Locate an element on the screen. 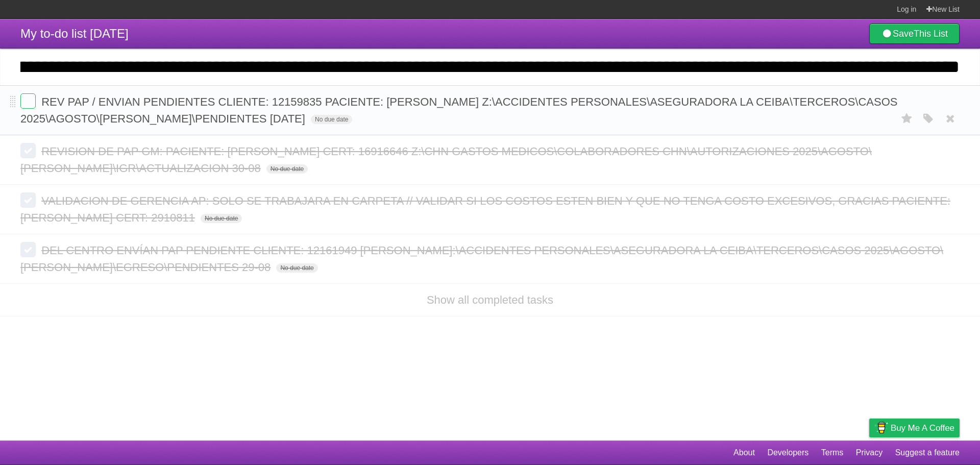 The height and width of the screenshot is (465, 980). a: SaveThis List is located at coordinates (915, 34).